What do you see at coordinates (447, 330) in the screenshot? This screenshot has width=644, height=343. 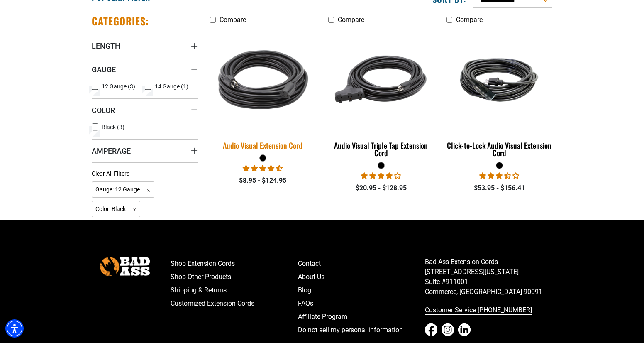 I see `a: Instagram - open in a new tab` at bounding box center [447, 330].